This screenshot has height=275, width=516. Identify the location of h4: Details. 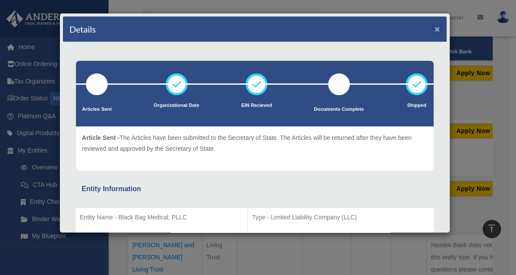
(83, 29).